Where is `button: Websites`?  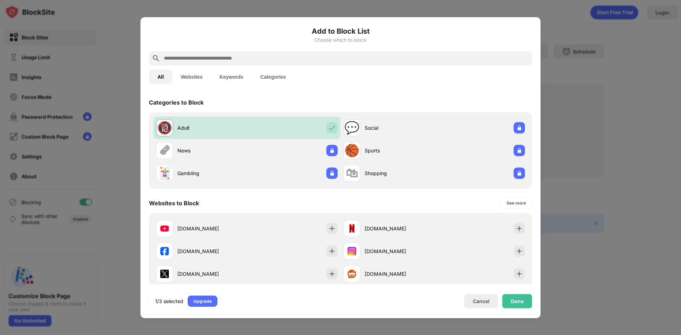 button: Websites is located at coordinates (192, 77).